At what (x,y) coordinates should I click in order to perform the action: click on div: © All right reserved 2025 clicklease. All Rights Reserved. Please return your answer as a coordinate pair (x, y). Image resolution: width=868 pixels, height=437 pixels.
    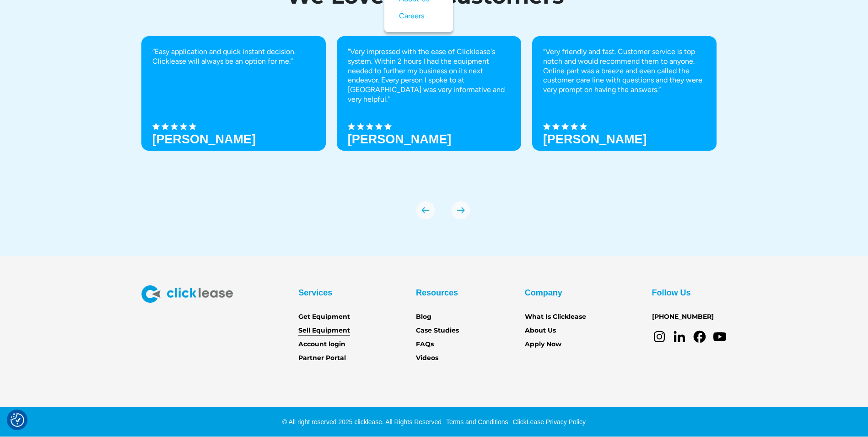
    Looking at the image, I should click on (362, 421).